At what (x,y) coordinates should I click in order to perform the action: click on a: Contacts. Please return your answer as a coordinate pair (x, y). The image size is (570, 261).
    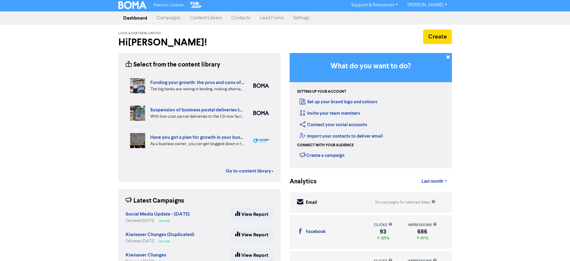
    Looking at the image, I should click on (241, 18).